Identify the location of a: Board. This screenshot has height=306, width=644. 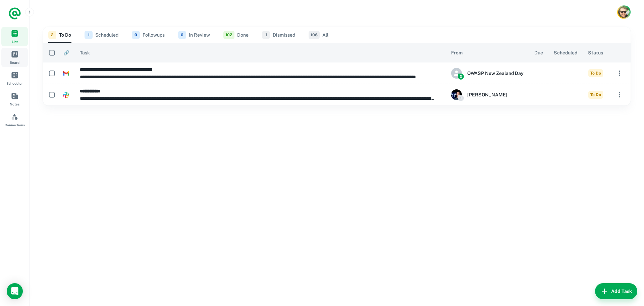
(14, 57).